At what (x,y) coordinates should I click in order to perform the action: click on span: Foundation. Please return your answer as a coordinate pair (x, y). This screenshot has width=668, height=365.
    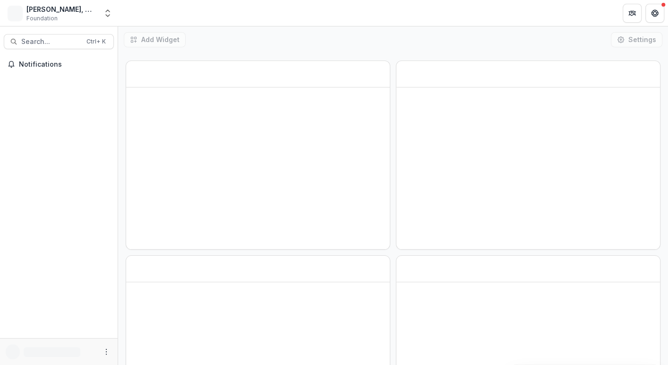
    Looking at the image, I should click on (42, 18).